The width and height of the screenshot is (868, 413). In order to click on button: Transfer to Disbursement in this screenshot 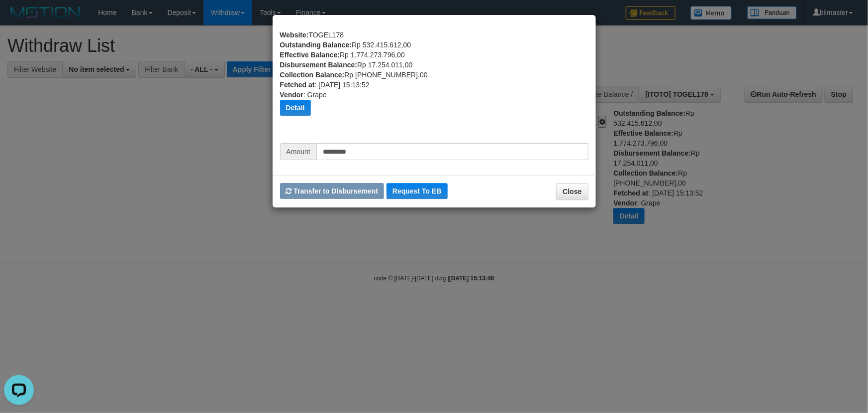, I will do `click(333, 191)`.